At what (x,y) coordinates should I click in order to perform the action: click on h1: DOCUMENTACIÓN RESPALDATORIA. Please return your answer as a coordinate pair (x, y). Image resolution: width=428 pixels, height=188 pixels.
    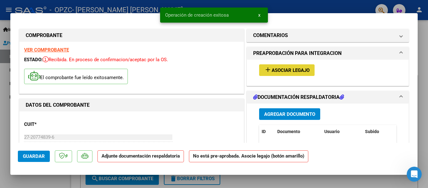
    Looking at the image, I should click on (299, 97).